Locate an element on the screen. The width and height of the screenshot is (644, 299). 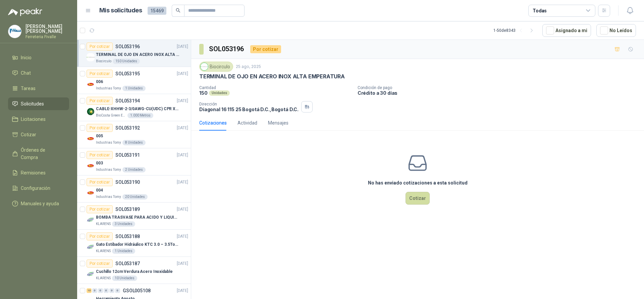
div: 3 Unidades is located at coordinates (123, 224).